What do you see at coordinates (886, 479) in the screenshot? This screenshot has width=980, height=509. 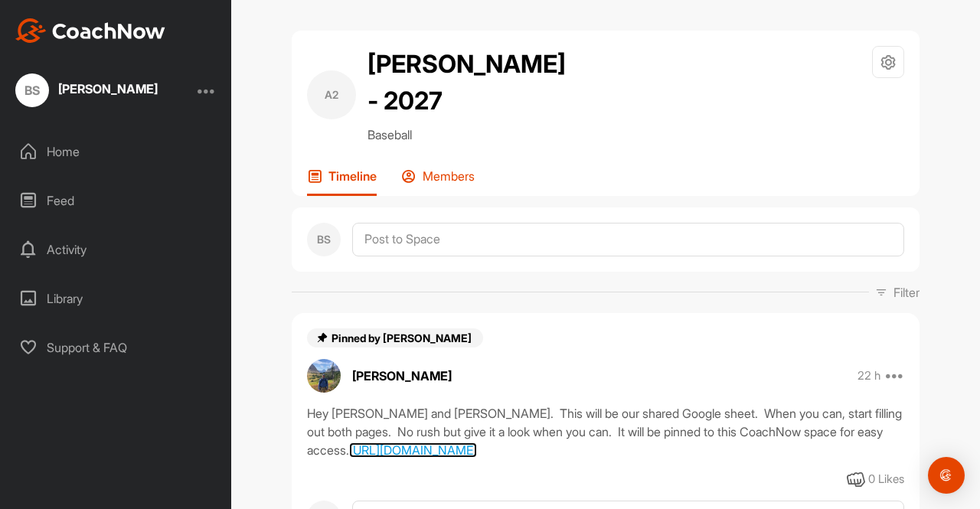 I see `div: 0 Likes` at bounding box center [886, 479].